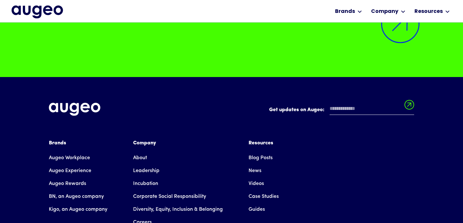 The width and height of the screenshot is (463, 223). I want to click on a: Diversity, Equity, Inclusion & Belonging, so click(178, 209).